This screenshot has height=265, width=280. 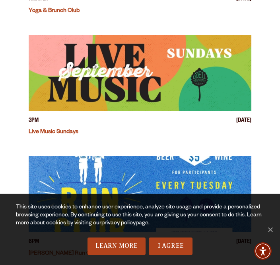 I want to click on span: 3PM, so click(x=33, y=121).